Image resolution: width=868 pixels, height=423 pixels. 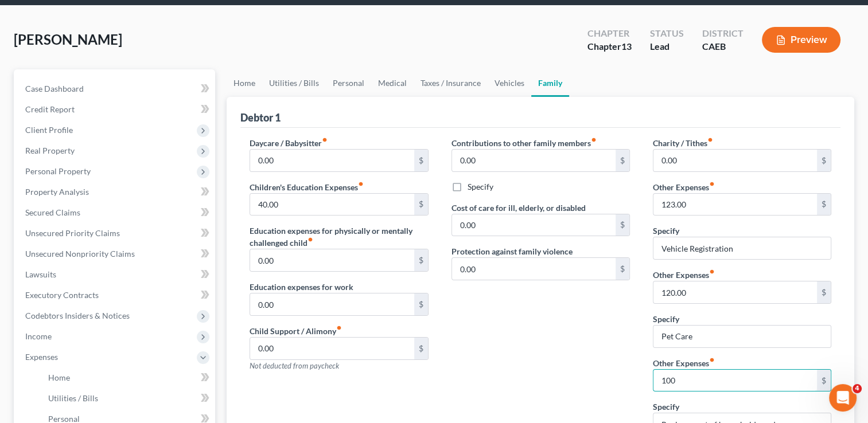 What do you see at coordinates (50, 150) in the screenshot?
I see `span: Real Property` at bounding box center [50, 150].